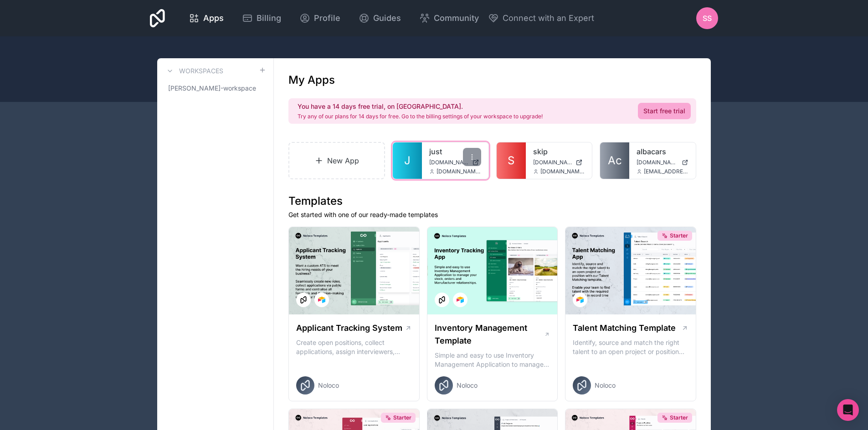 The height and width of the screenshot is (430, 868). Describe the element at coordinates (311, 80) in the screenshot. I see `h1: My Apps` at that location.